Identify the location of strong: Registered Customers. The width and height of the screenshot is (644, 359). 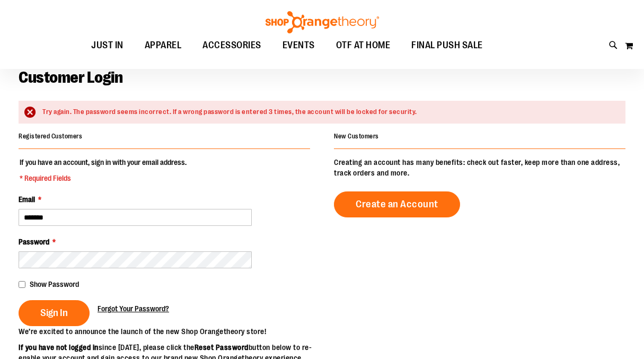
(50, 136).